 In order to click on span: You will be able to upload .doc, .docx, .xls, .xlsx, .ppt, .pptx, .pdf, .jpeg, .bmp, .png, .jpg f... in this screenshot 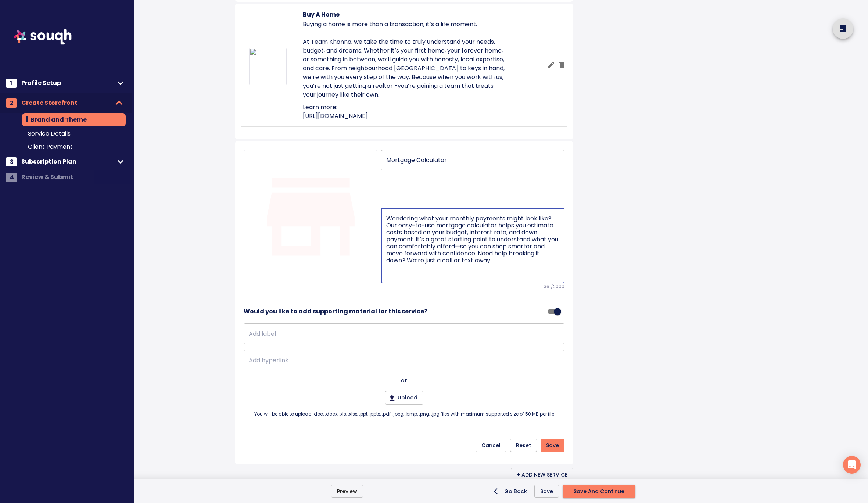, I will do `click(404, 414)`.